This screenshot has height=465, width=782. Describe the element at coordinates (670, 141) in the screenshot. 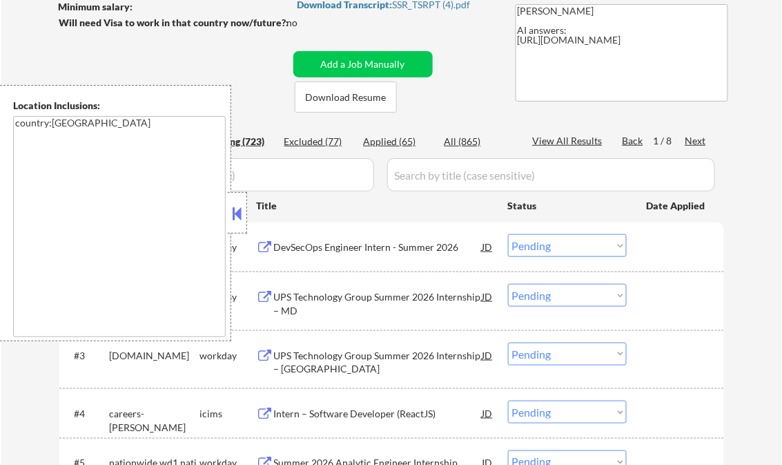

I see `div: 1 / 8` at that location.